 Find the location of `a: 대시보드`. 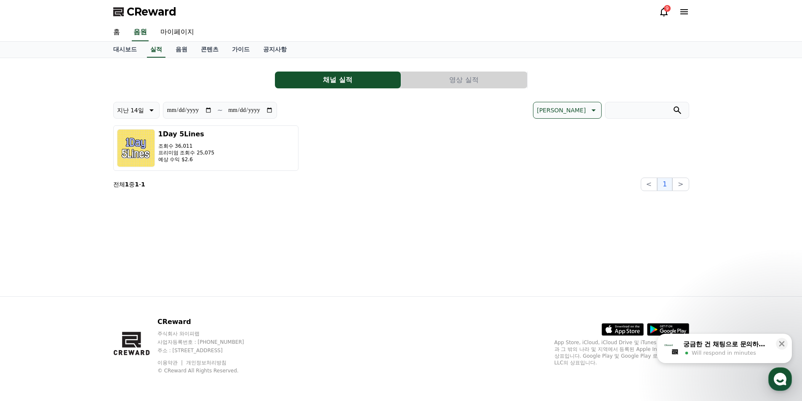

a: 대시보드 is located at coordinates (125, 50).